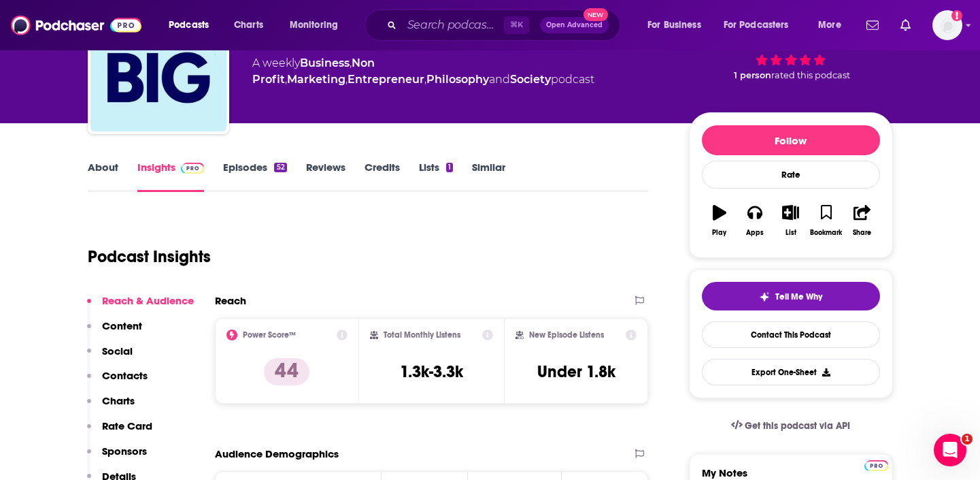 The image size is (980, 480). Describe the element at coordinates (755, 220) in the screenshot. I see `button: Apps` at that location.